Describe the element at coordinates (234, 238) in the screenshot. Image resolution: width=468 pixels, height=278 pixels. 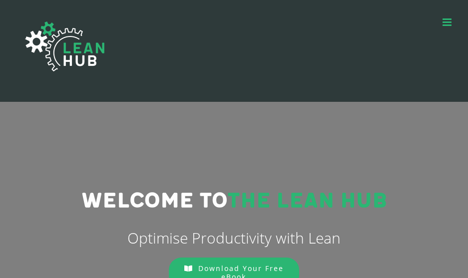
I see `span: Optimise Productivity with Lean` at that location.